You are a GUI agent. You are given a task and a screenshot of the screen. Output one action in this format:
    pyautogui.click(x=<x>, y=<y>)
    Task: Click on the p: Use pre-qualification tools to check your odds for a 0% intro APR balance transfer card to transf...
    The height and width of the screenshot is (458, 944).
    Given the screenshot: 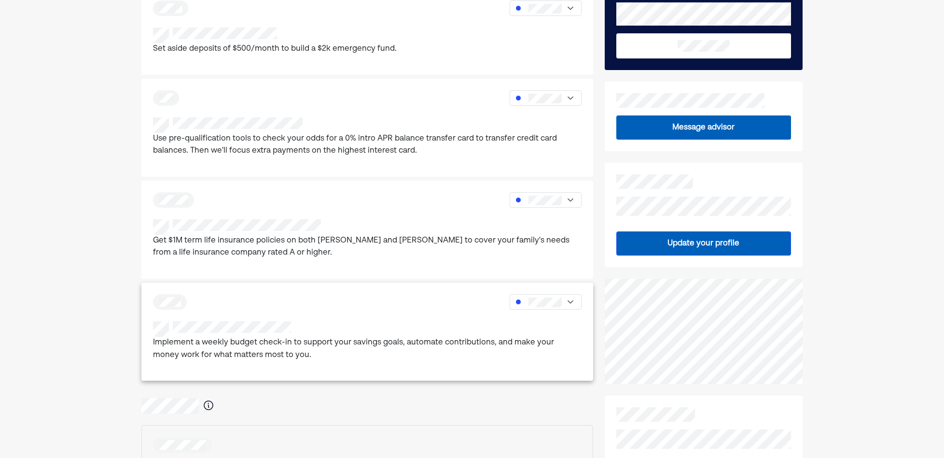 What is the action you would take?
    pyautogui.click(x=367, y=145)
    